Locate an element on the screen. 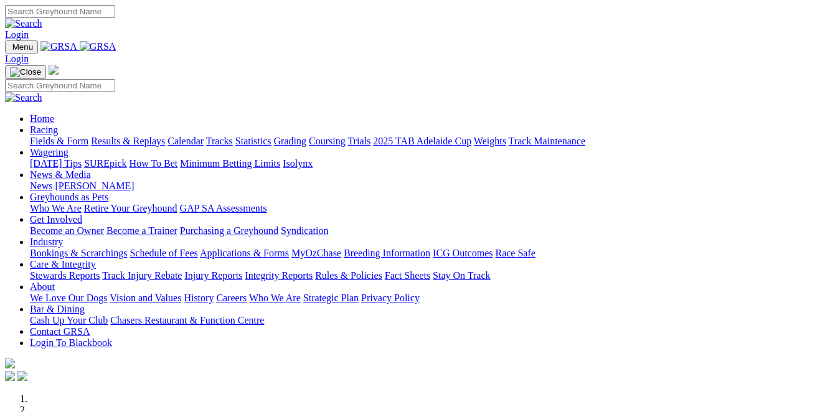 This screenshot has height=412, width=840. a: Login To Blackbook is located at coordinates (71, 342).